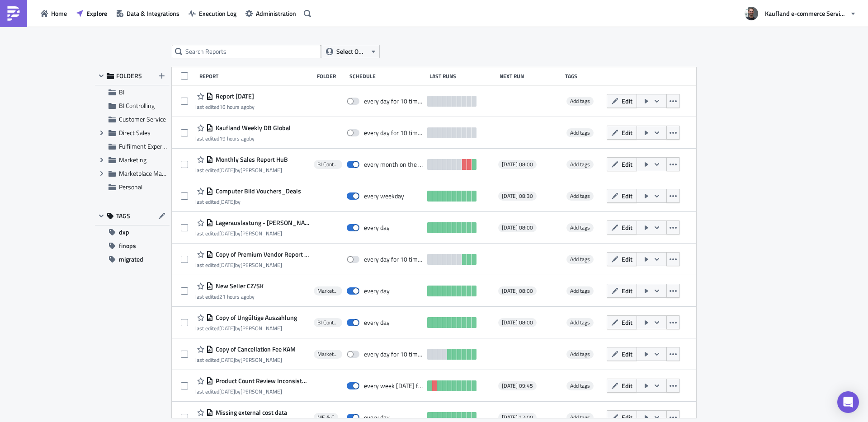 The width and height of the screenshot is (868, 422). What do you see at coordinates (234, 106) in the screenshot?
I see `time: 2025-08-11T14:21:27Z` at bounding box center [234, 106].